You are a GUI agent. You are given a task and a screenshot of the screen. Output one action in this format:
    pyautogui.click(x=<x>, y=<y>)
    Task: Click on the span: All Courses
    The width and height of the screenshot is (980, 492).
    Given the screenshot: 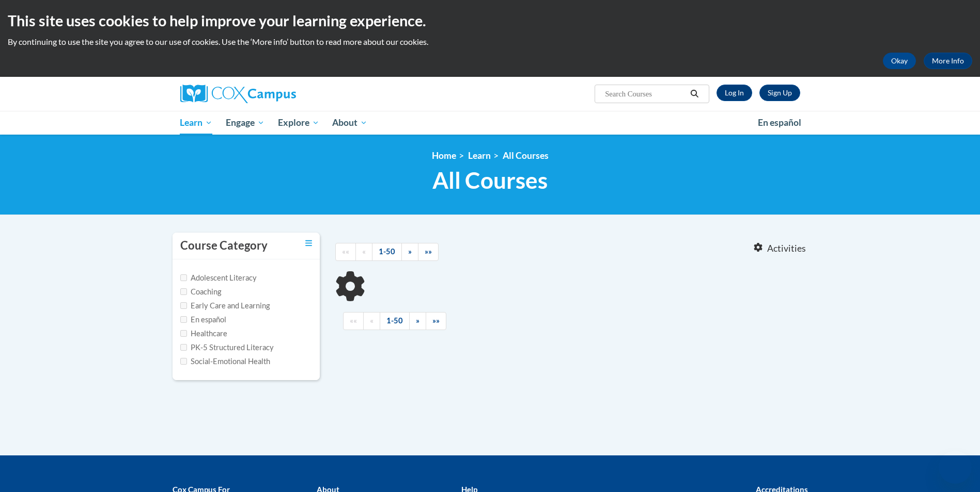 What is the action you would take?
    pyautogui.click(x=490, y=180)
    